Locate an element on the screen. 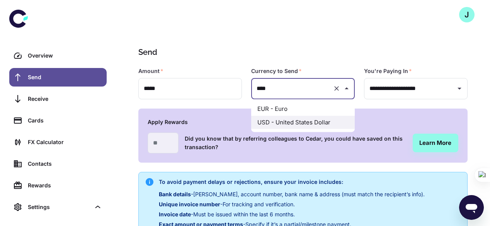 The image size is (490, 226). button: Open is located at coordinates (459, 88).